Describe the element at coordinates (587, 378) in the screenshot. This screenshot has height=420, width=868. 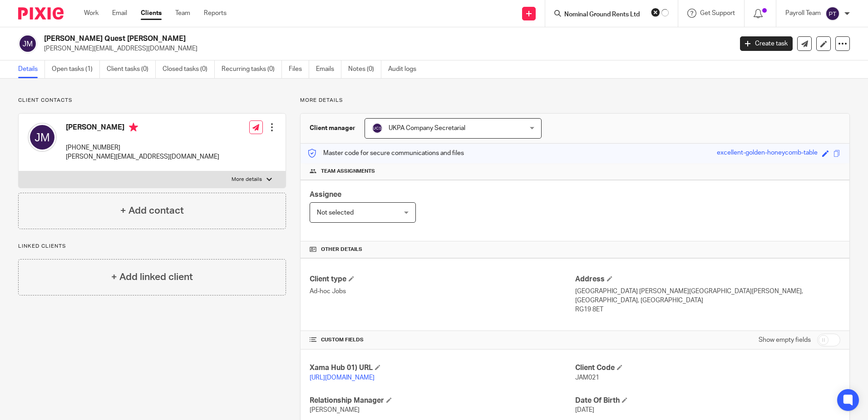
I see `span: JAM021` at that location.